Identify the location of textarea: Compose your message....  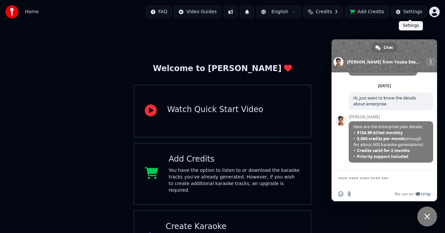
(377, 178).